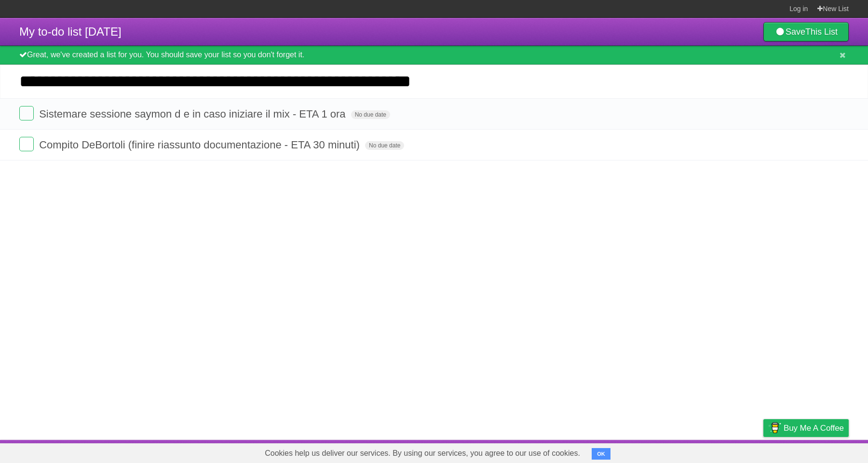 The width and height of the screenshot is (868, 463). What do you see at coordinates (821, 32) in the screenshot?
I see `b: This List` at bounding box center [821, 32].